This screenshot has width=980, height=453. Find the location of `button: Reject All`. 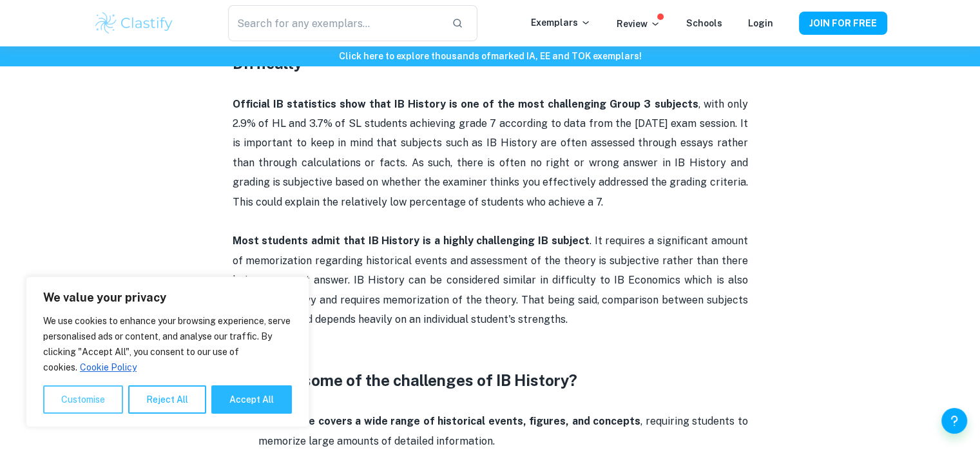

button: Reject All is located at coordinates (167, 399).